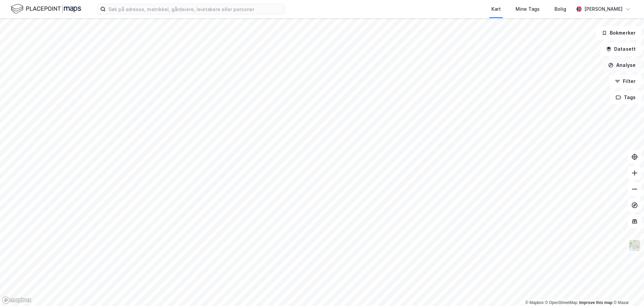 The image size is (644, 306). Describe the element at coordinates (46, 9) in the screenshot. I see `img: logo.f888ab2527a4732fd821a326f86c7f29.svg` at that location.